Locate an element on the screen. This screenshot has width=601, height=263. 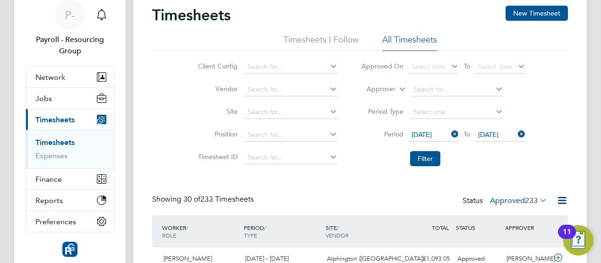
button: Preferences is located at coordinates (70, 222).